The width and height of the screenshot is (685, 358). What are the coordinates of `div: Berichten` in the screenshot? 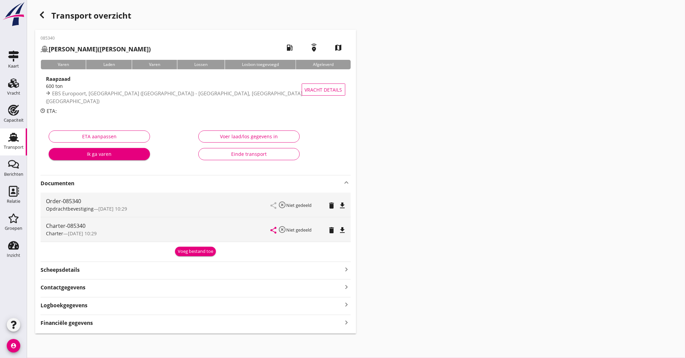 It's located at (14, 174).